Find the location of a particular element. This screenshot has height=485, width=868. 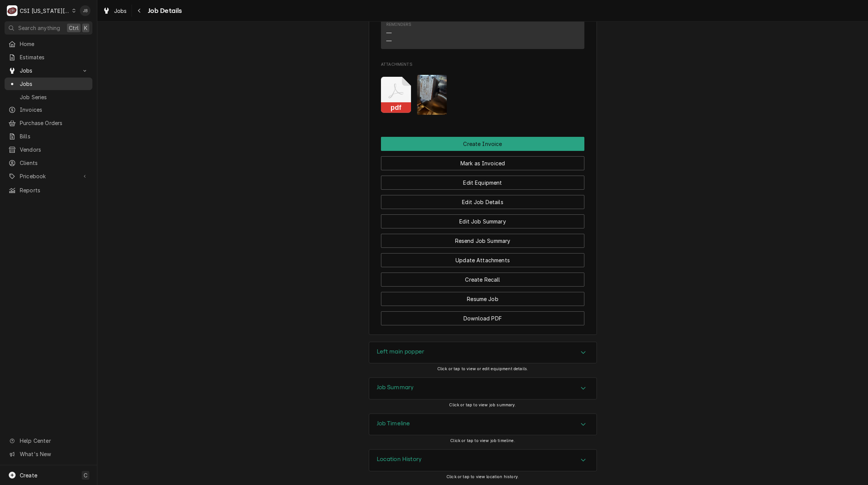

button: Create Invoice is located at coordinates (482, 144).